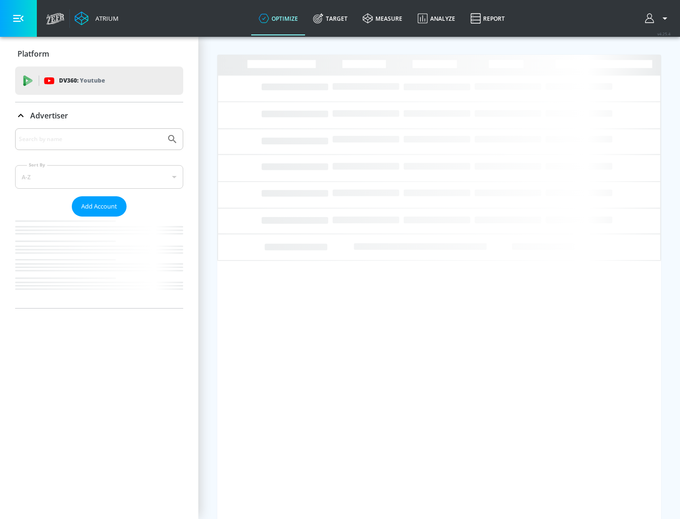 Image resolution: width=680 pixels, height=519 pixels. What do you see at coordinates (664, 34) in the screenshot?
I see `span: v 4.25.4` at bounding box center [664, 34].